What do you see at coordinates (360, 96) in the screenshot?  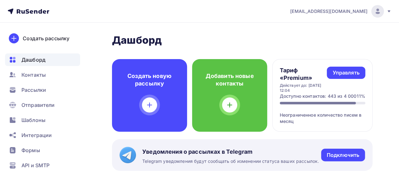 I see `div: 11%` at bounding box center [360, 96].